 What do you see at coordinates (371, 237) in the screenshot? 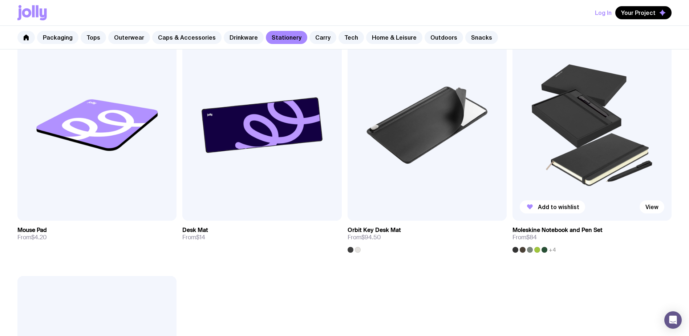
I see `span: $94.50` at bounding box center [371, 237].